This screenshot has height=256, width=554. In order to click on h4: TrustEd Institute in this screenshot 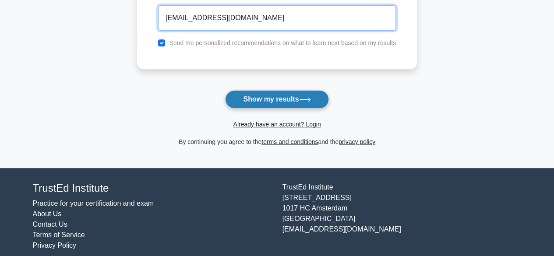, I will do `click(152, 188)`.